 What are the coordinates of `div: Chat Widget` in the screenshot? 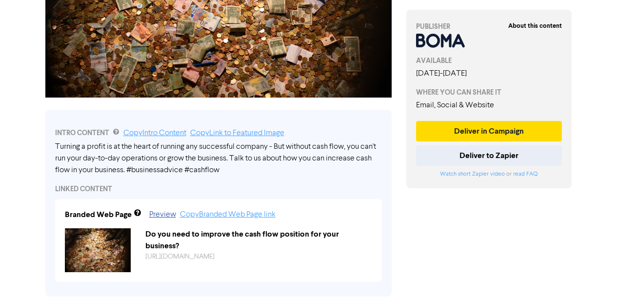 It's located at (593, 276).